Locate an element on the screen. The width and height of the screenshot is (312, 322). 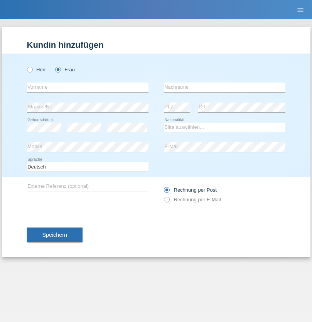
label: Herr is located at coordinates (37, 69).